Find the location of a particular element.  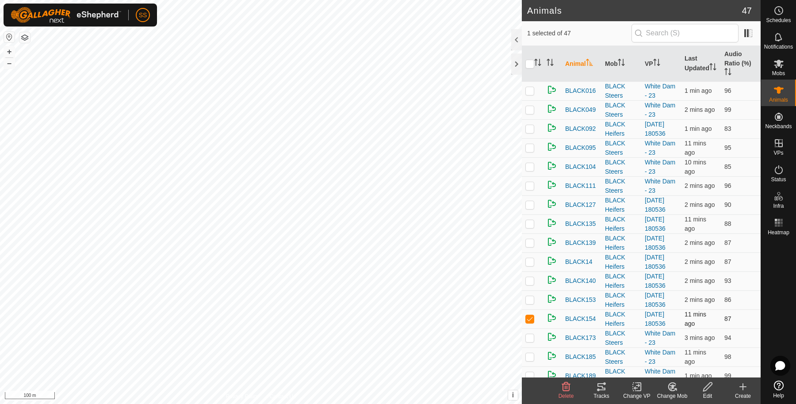

span: BLACK153 is located at coordinates (580, 300).